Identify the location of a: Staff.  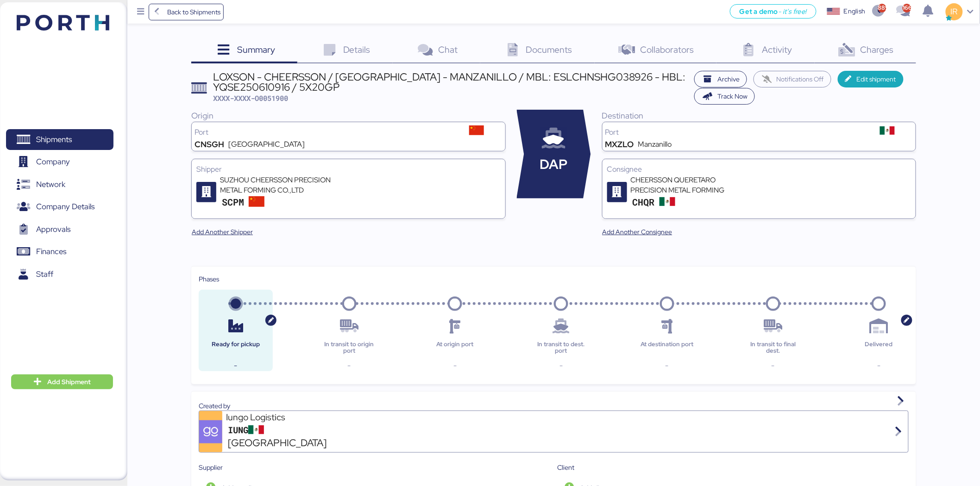
(60, 274).